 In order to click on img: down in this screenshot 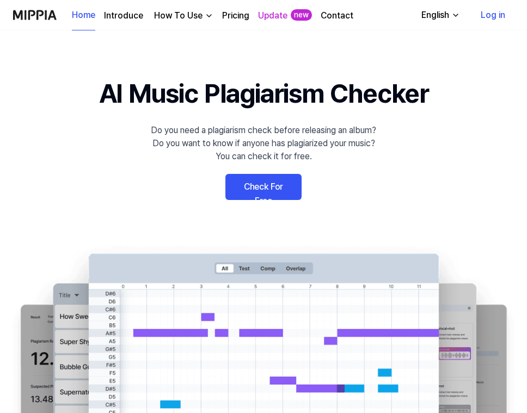, I will do `click(209, 16)`.